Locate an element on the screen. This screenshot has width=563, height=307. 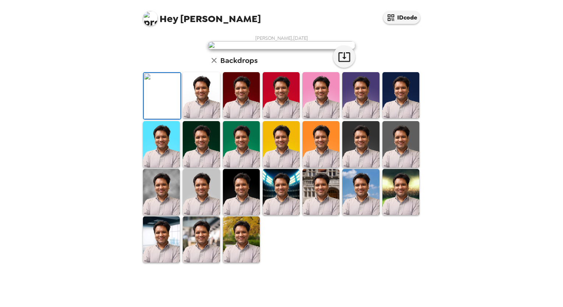
img: profile pic is located at coordinates (150, 18).